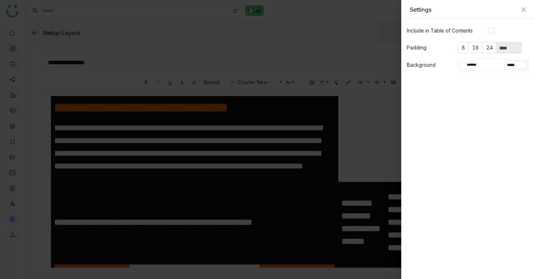 The image size is (535, 279). What do you see at coordinates (463, 47) in the screenshot?
I see `span: 8` at bounding box center [463, 47].